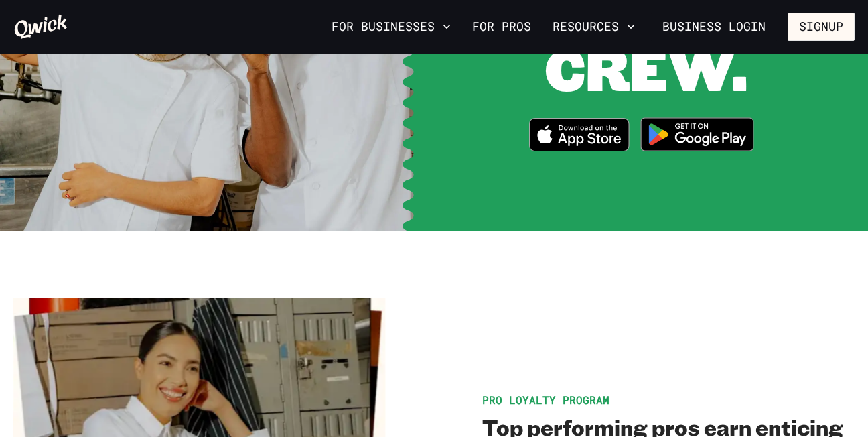 The height and width of the screenshot is (437, 868). Describe the element at coordinates (697, 134) in the screenshot. I see `img: Get it on Google Play` at that location.